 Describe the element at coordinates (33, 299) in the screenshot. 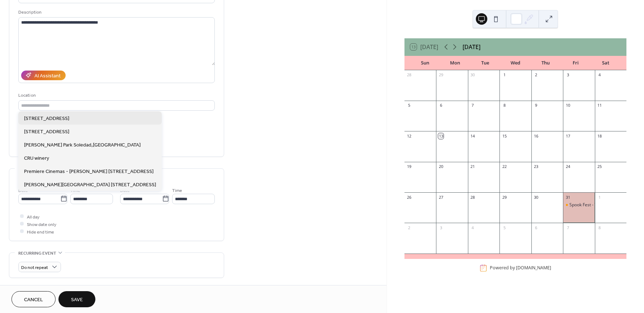

I see `button: Cancel` at that location.